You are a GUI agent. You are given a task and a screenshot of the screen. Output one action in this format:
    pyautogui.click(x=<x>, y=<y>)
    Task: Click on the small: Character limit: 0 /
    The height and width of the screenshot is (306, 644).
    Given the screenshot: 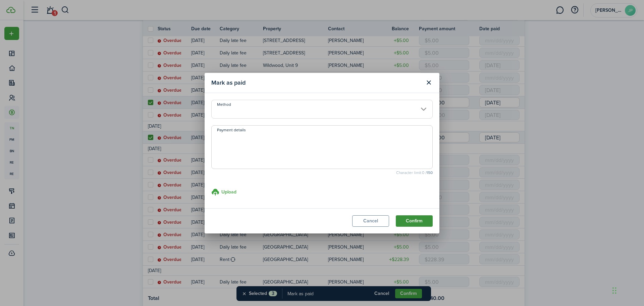 What is the action you would take?
    pyautogui.click(x=322, y=172)
    